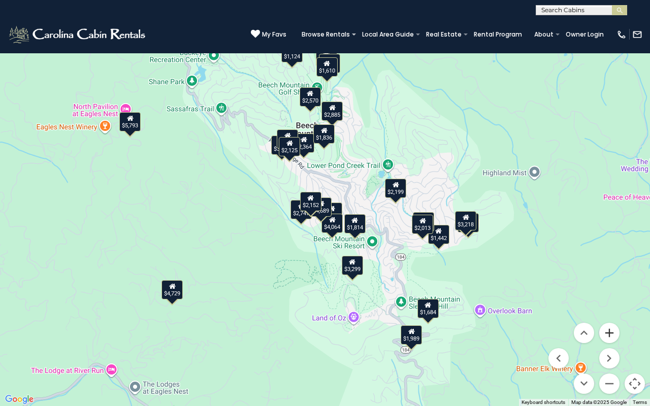 The image size is (650, 406). I want to click on div: $1,684, so click(428, 309).